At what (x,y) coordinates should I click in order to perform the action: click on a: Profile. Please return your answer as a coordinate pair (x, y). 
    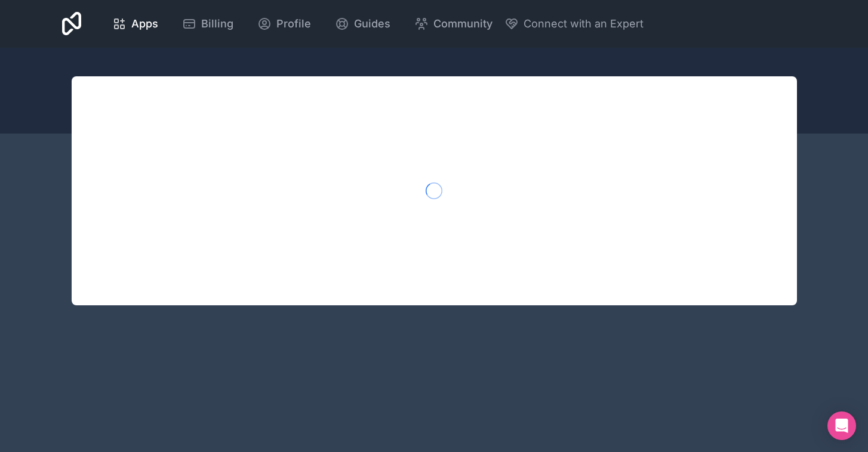
    Looking at the image, I should click on (284, 24).